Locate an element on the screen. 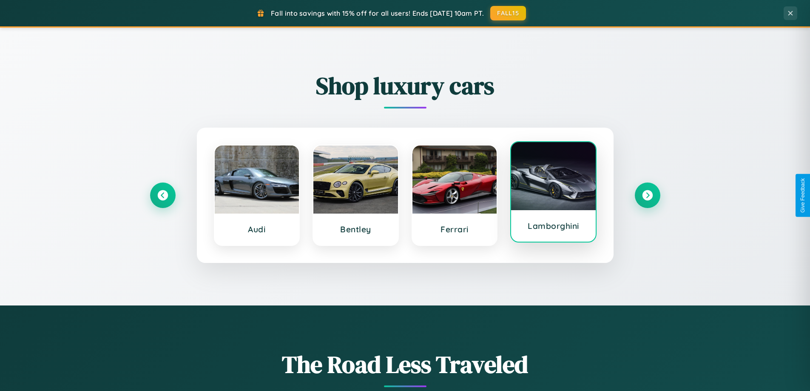 This screenshot has width=810, height=391. h2: Shop luxury cars is located at coordinates (405, 85).